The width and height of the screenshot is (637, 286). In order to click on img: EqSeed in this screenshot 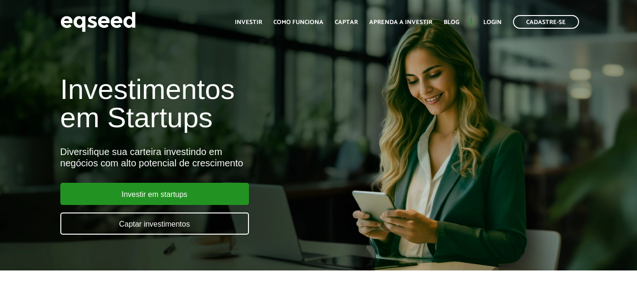, I will do `click(98, 22)`.